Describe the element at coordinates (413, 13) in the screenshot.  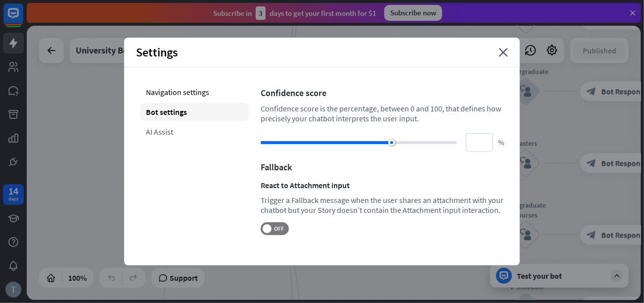
I see `div: Subscribe now` at that location.